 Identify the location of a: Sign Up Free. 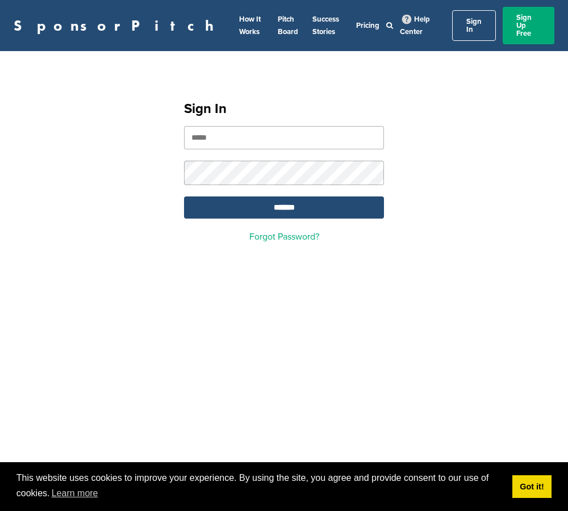
(528, 26).